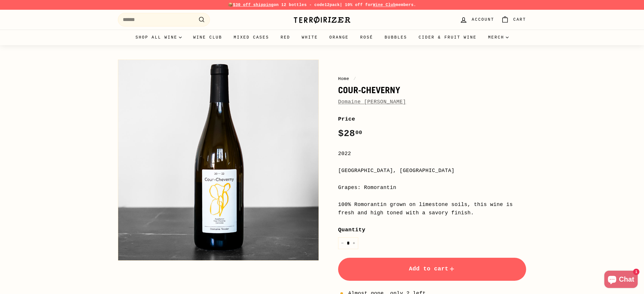 This screenshot has width=644, height=294. I want to click on input: quantity, so click(348, 243).